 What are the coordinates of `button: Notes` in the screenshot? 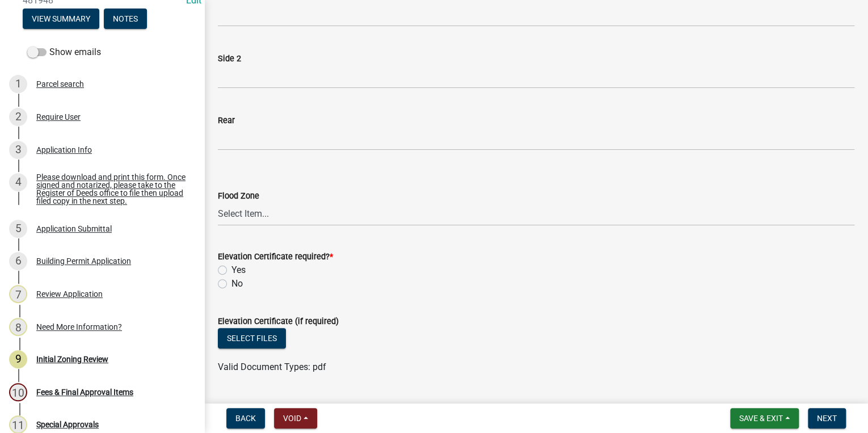 It's located at (125, 19).